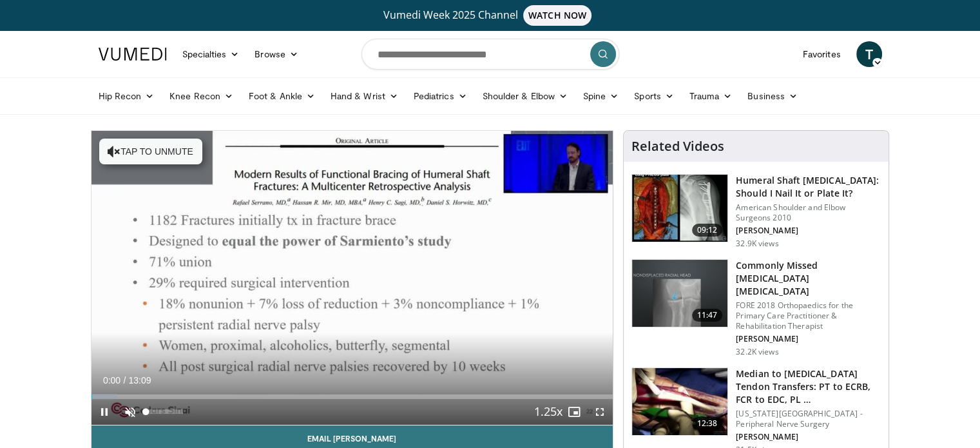 The height and width of the screenshot is (448, 980). What do you see at coordinates (869, 55) in the screenshot?
I see `span: T` at bounding box center [869, 55].